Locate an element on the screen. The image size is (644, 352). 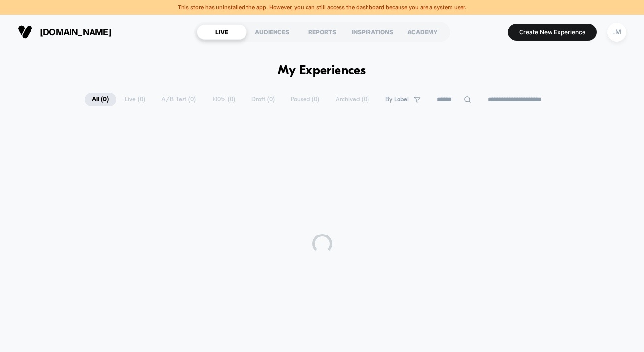
button: LM is located at coordinates (616, 32).